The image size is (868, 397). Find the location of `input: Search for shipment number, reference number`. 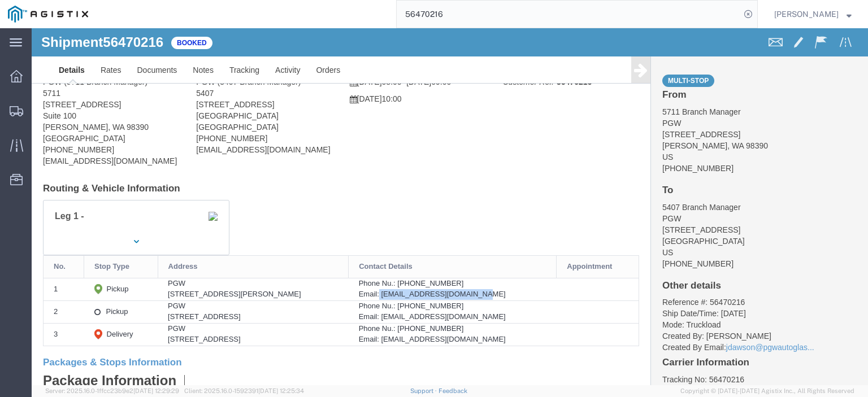

input: Search for shipment number, reference number is located at coordinates (568, 14).